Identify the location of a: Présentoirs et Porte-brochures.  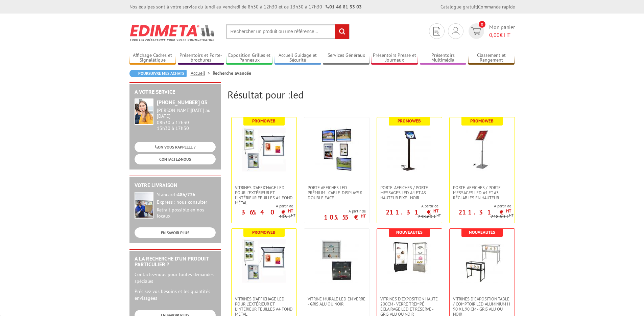
(201, 58).